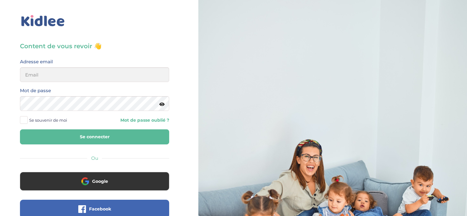  What do you see at coordinates (95, 46) in the screenshot?
I see `h3: Content de vous revoir 👋` at bounding box center [95, 46].